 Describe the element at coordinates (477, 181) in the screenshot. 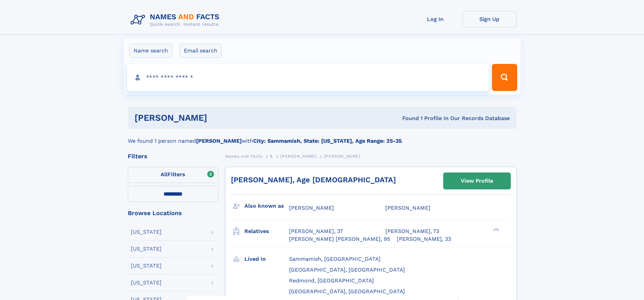

I see `div: View Profile` at that location.